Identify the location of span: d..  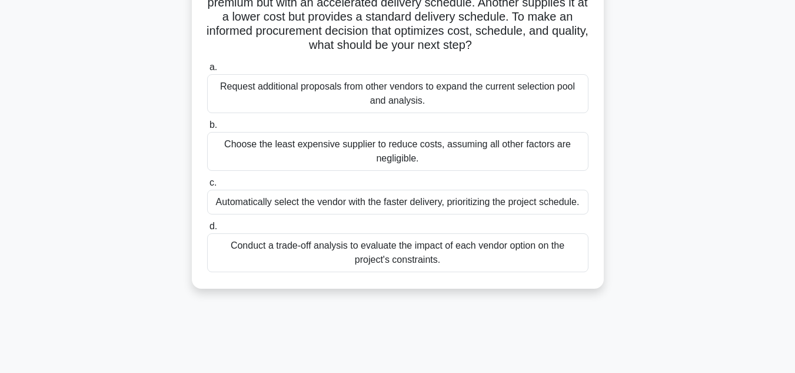
(213, 225).